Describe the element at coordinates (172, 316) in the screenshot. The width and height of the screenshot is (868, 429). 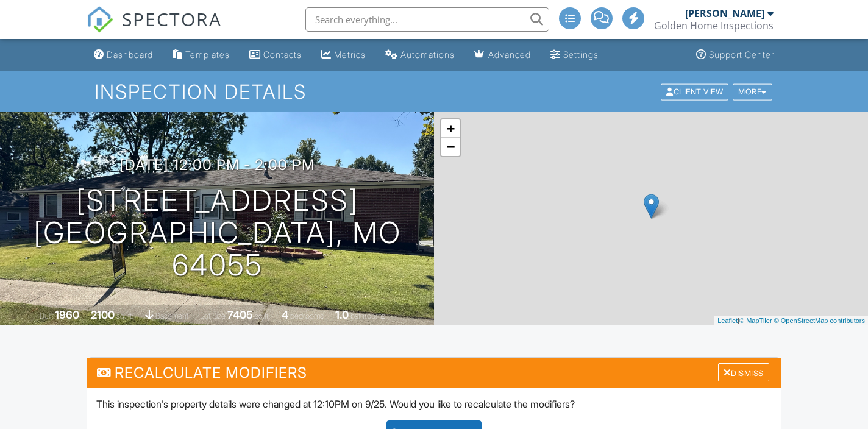
I see `span: basement` at that location.